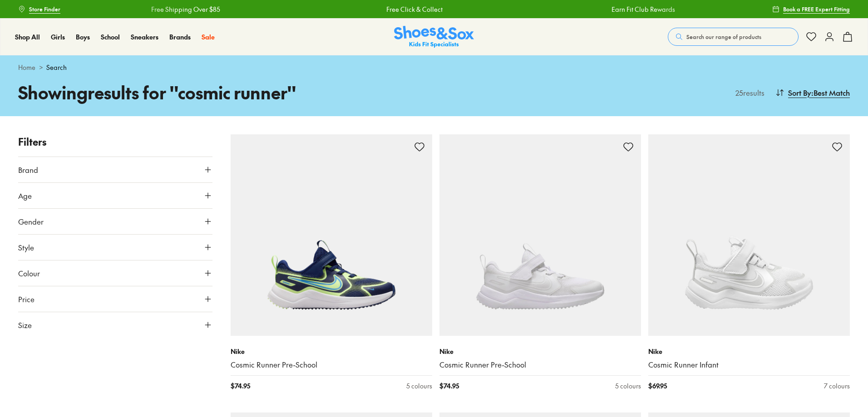 The image size is (868, 417). Describe the element at coordinates (39, 9) in the screenshot. I see `a: Store Finder` at that location.